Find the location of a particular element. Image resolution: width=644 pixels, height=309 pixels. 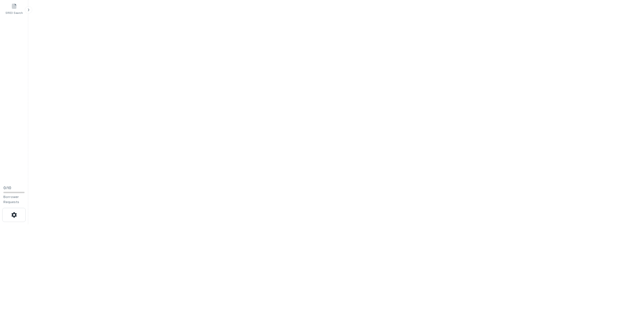

span: SREO Search is located at coordinates (14, 13).